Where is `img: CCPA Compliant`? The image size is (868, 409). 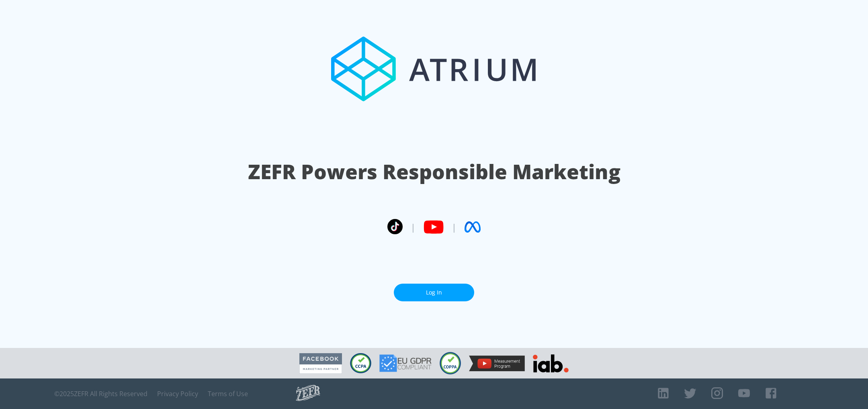
img: CCPA Compliant is located at coordinates (360, 363).